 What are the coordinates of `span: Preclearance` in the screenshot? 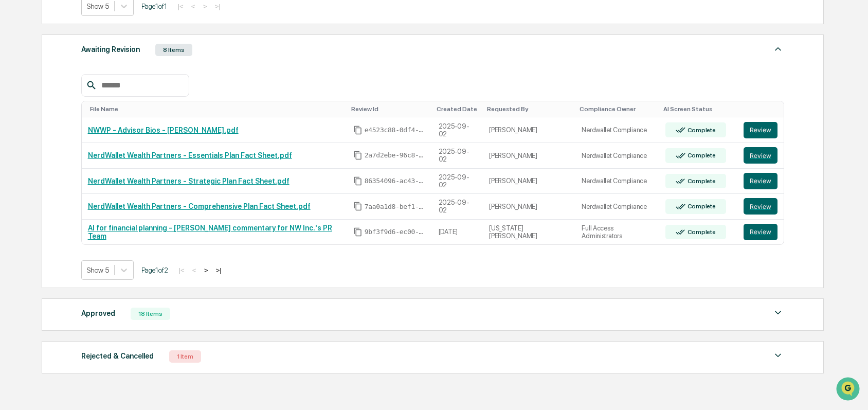 It's located at (43, 135).